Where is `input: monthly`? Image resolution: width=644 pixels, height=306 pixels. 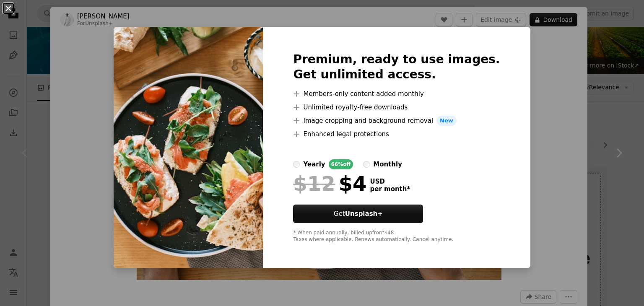
input: monthly is located at coordinates (367, 164).